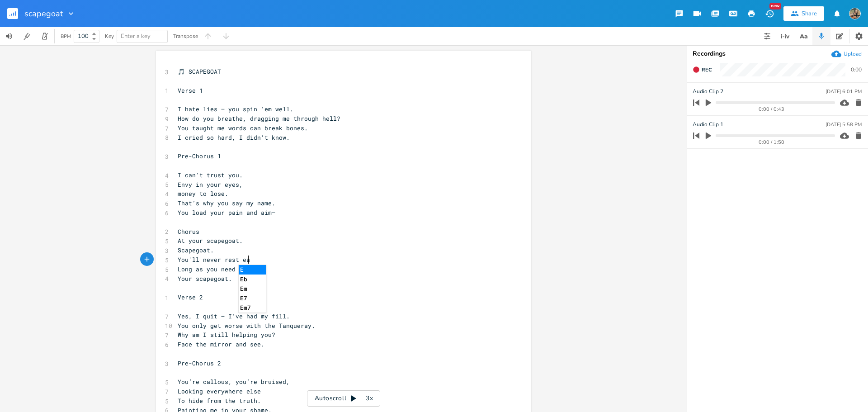 This screenshot has height=412, width=868. What do you see at coordinates (235, 109) in the screenshot?
I see `span: I hate lies — you spin ’em well.` at bounding box center [235, 109].